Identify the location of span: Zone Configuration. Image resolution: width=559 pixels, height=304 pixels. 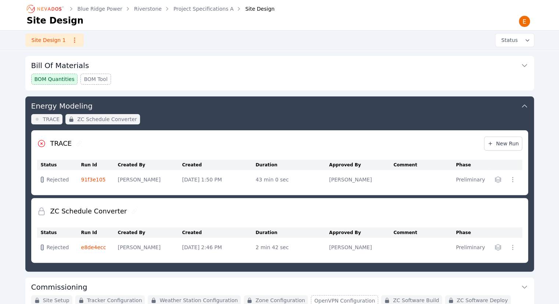
(280, 300).